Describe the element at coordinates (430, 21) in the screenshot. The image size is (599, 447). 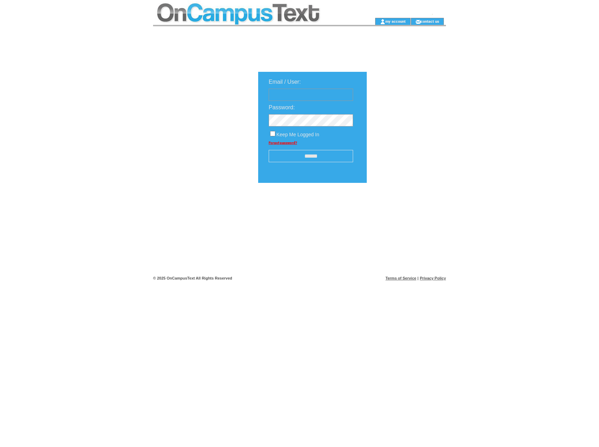
I see `a: contact us` at that location.